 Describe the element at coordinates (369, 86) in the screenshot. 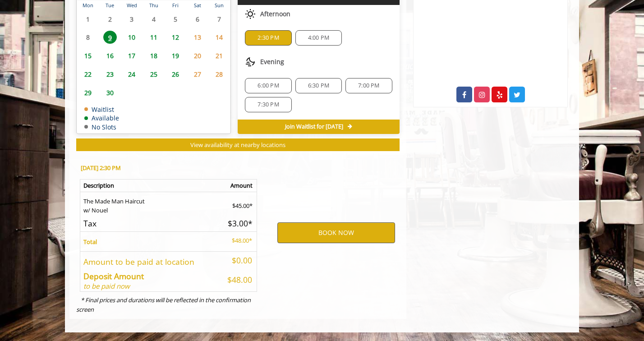

I see `span: 7:00 PM` at that location.